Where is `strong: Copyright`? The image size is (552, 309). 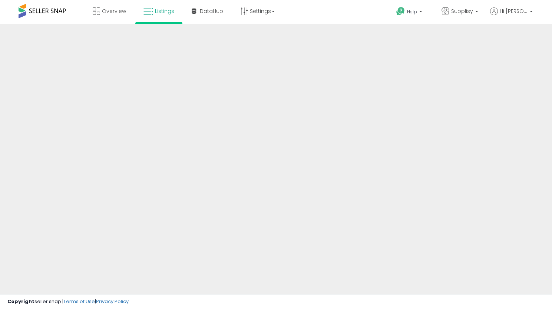
strong: Copyright is located at coordinates (21, 301).